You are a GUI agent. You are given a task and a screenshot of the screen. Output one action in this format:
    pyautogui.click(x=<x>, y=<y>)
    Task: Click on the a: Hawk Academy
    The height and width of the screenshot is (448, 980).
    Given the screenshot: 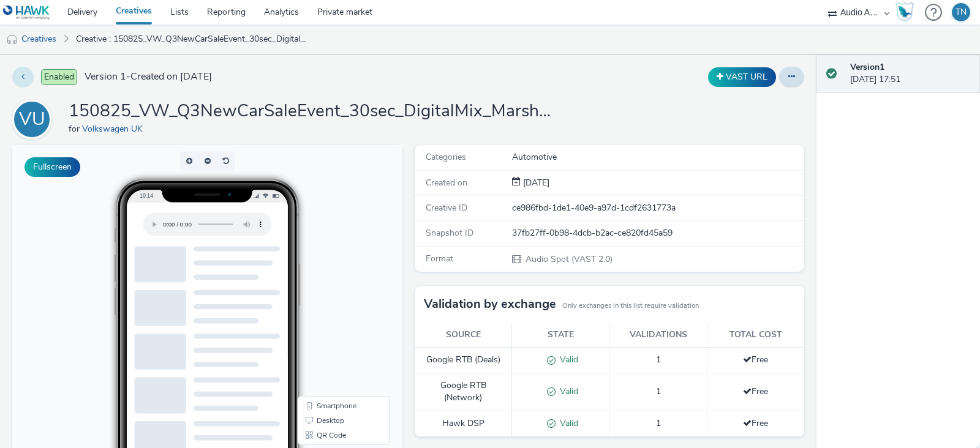 What is the action you would take?
    pyautogui.click(x=907, y=13)
    